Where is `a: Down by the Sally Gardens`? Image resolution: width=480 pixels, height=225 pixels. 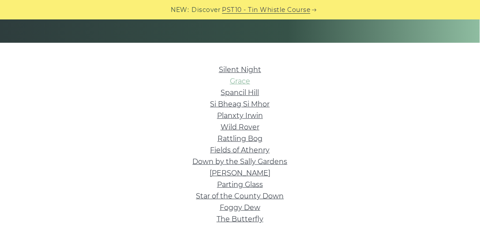
a: Down by the Sally Gardens is located at coordinates (240, 161).